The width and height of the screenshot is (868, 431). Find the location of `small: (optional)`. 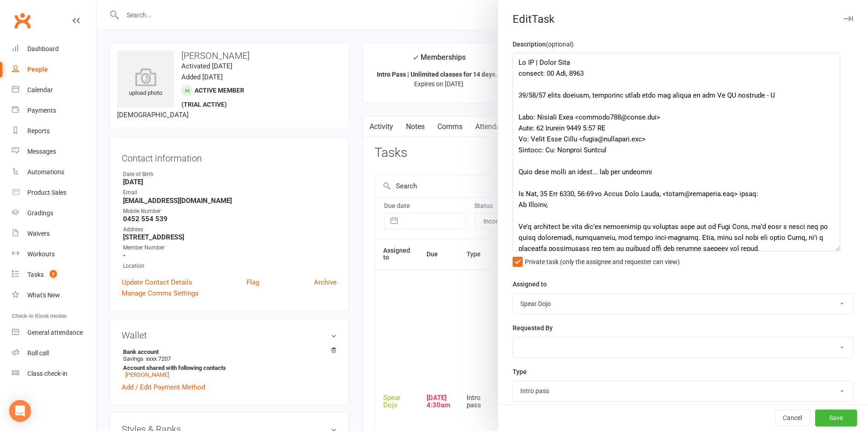

small: (optional) is located at coordinates (560, 44).